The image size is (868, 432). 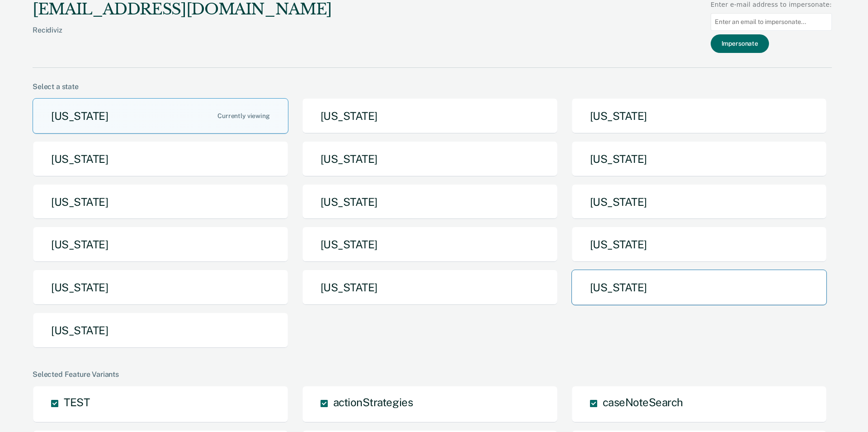 What do you see at coordinates (643, 402) in the screenshot?
I see `span: caseNoteSearch` at bounding box center [643, 402].